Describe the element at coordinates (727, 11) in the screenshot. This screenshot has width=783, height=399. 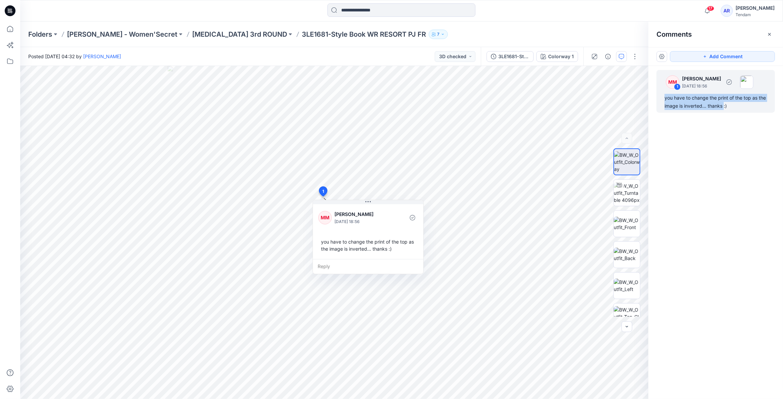
I see `div: AR` at that location.